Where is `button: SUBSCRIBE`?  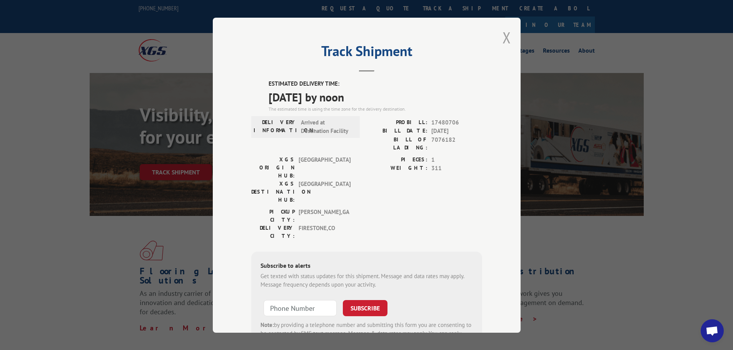 button: SUBSCRIBE is located at coordinates (365, 308).